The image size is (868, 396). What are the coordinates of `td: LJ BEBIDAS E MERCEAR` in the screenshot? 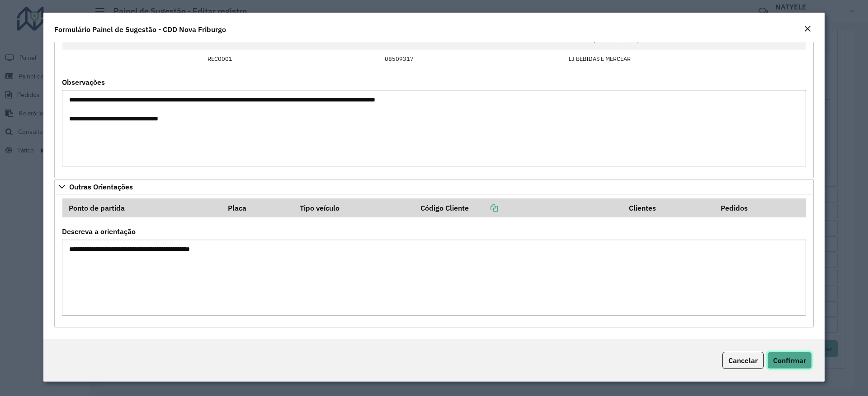 It's located at (644, 58).